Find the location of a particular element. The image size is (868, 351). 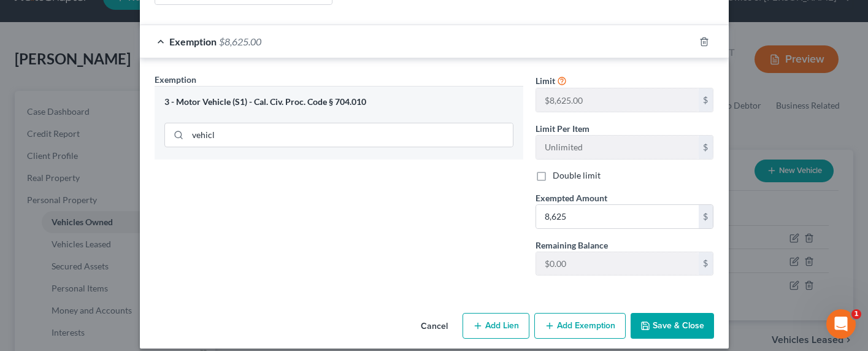

input: Search exemption rules... is located at coordinates (350, 135).